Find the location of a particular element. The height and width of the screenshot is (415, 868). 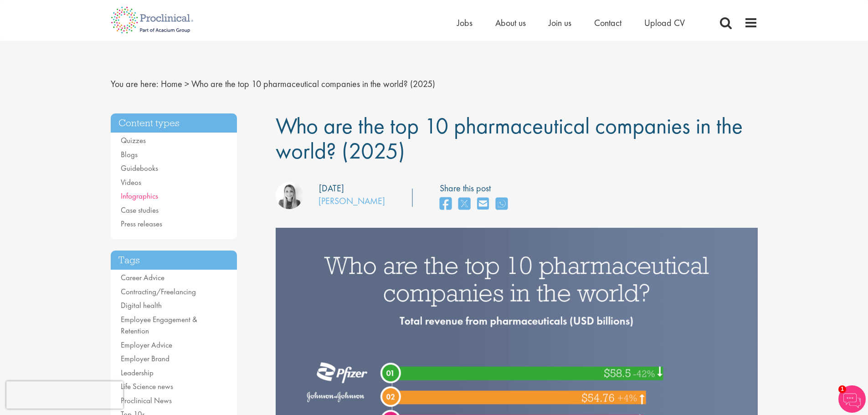

a: Proclinical News is located at coordinates (146, 400).